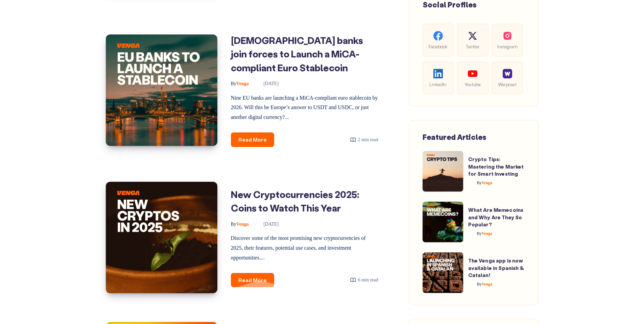 The image size is (644, 324). I want to click on a: Twitter, so click(473, 40).